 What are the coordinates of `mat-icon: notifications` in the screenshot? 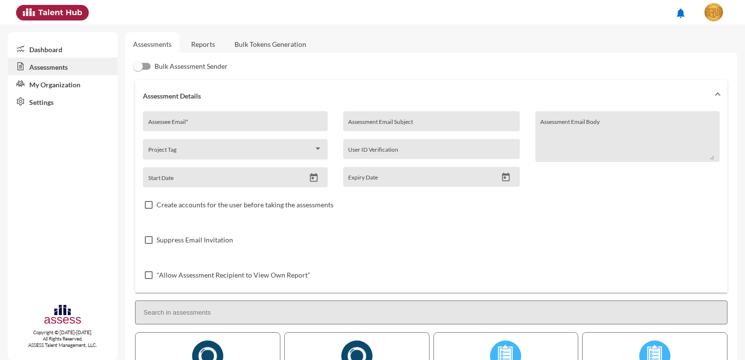 It's located at (680, 13).